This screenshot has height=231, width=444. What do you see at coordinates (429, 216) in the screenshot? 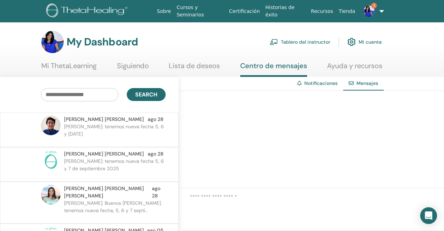
I see `div: Open Intercom Messenger` at bounding box center [429, 216].